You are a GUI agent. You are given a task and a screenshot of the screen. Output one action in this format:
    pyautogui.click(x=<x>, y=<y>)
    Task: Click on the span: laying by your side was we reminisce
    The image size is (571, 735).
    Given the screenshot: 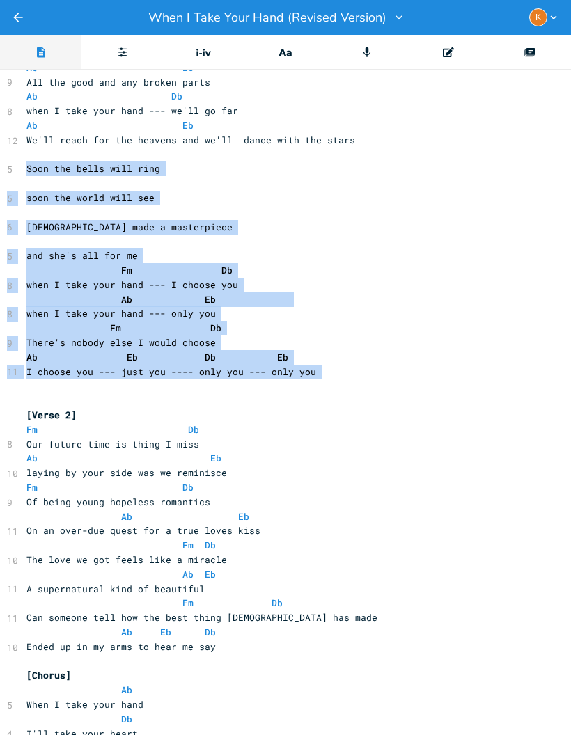 What is the action you would take?
    pyautogui.click(x=127, y=473)
    